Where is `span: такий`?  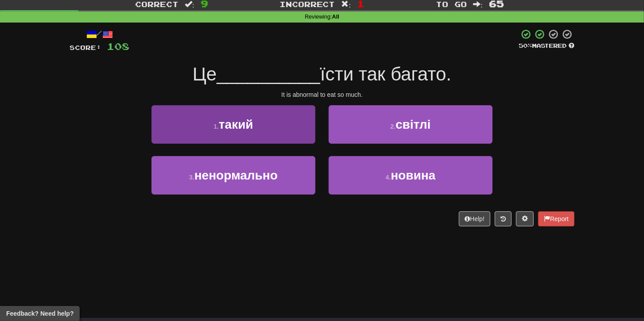 span: такий is located at coordinates (236, 125).